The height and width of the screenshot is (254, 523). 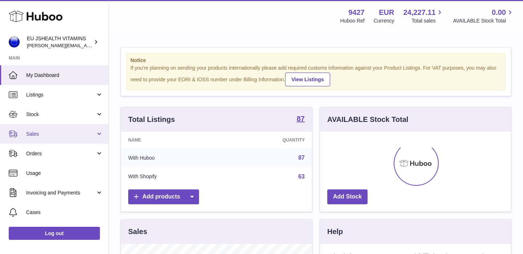 What do you see at coordinates (172, 158) in the screenshot?
I see `td: With Huboo` at bounding box center [172, 158].